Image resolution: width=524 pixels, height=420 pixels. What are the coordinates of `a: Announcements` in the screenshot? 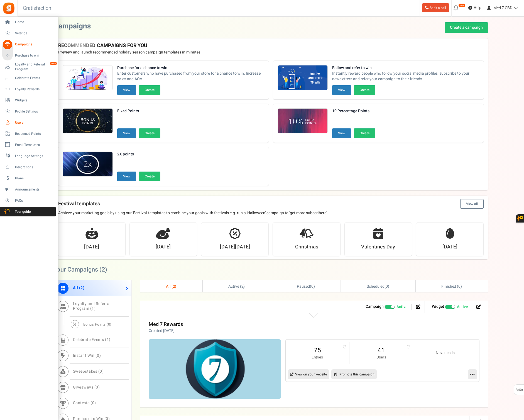 It's located at (29, 189).